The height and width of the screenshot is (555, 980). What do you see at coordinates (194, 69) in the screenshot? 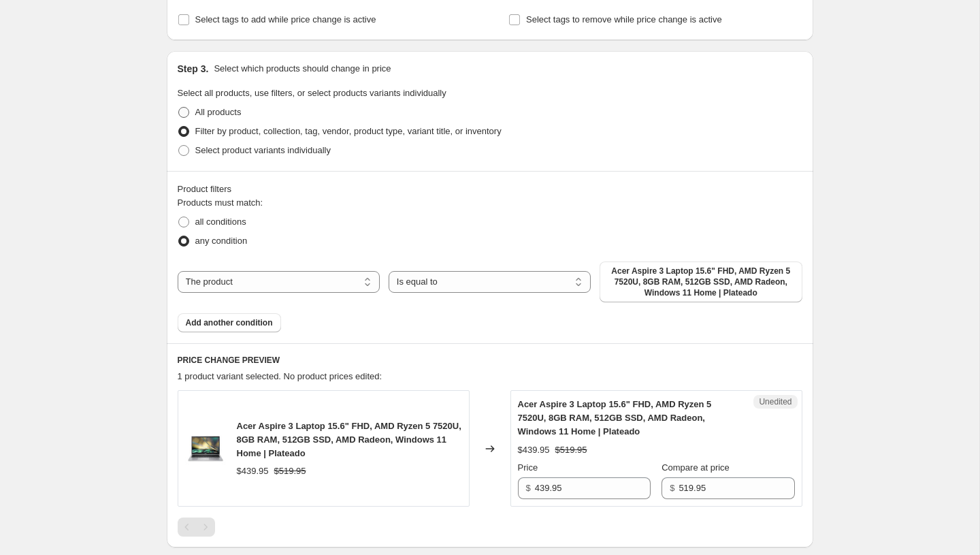
I see `h2: Step 3.` at bounding box center [194, 69].